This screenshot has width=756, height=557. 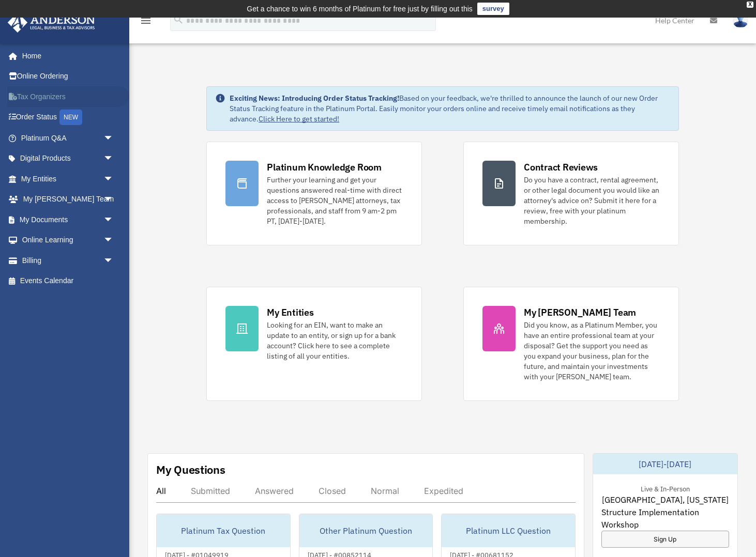 I want to click on a: Online Ordering, so click(x=68, y=77).